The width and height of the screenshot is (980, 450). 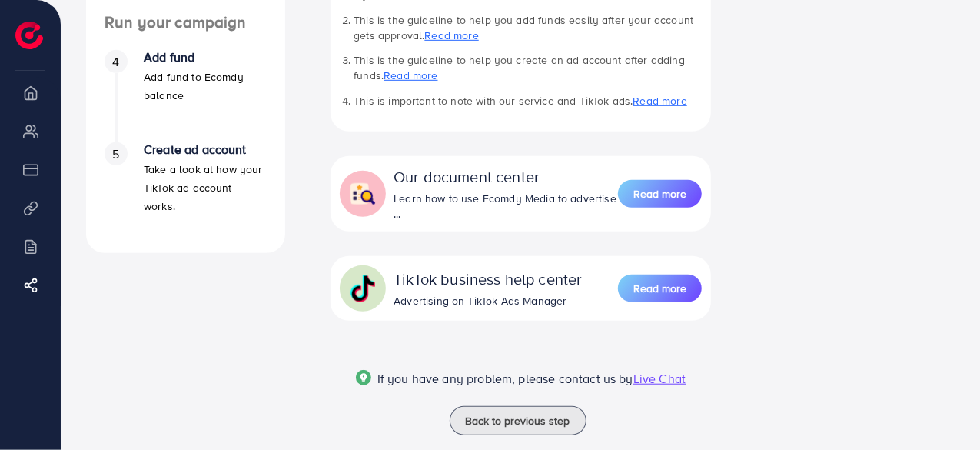 What do you see at coordinates (659, 378) in the screenshot?
I see `span: Live Chat` at bounding box center [659, 378].